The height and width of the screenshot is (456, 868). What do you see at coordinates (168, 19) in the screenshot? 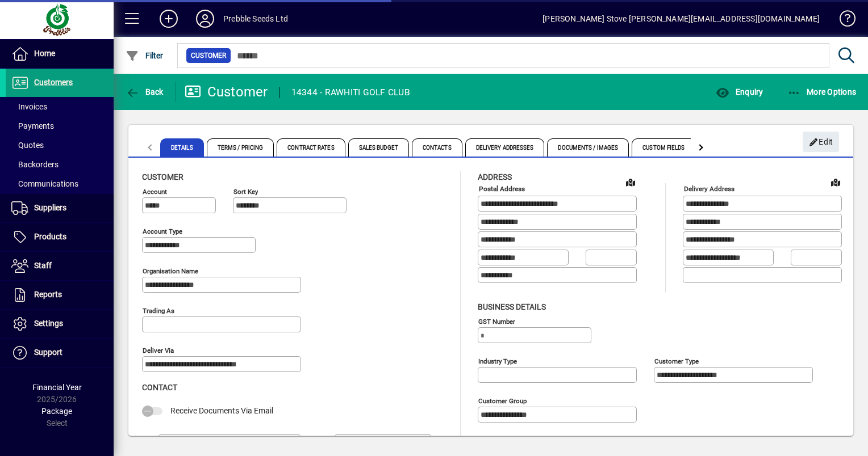
I see `button: Add` at bounding box center [168, 19].